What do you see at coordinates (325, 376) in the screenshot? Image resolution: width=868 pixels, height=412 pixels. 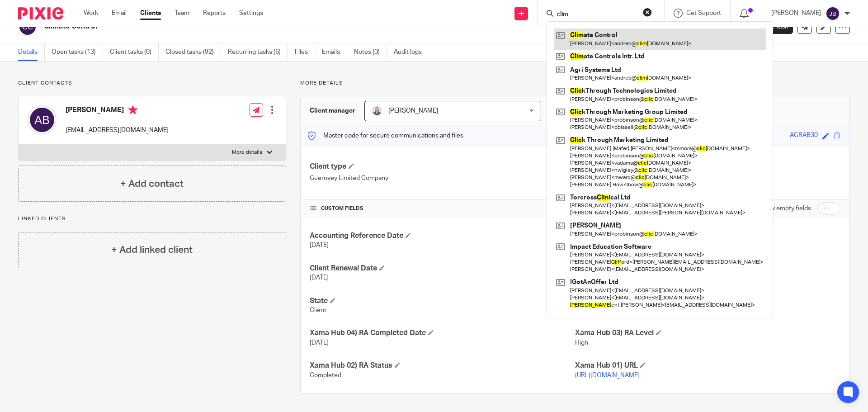 I see `span: Completed` at bounding box center [325, 376].